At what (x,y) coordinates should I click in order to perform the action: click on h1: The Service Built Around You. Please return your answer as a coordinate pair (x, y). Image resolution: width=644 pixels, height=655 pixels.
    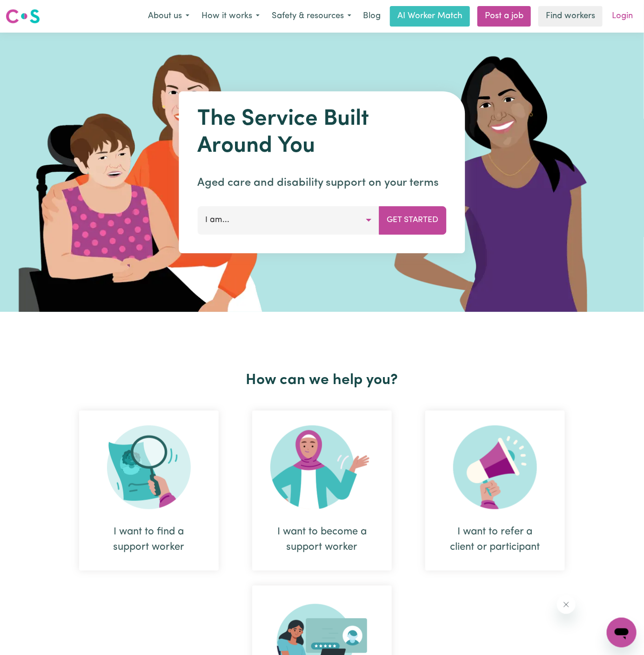
    Looking at the image, I should click on (322, 133).